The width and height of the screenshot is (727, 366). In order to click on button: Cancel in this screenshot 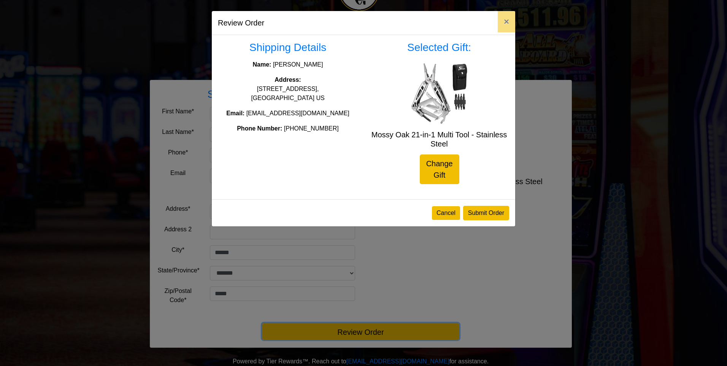, I will do `click(446, 213)`.